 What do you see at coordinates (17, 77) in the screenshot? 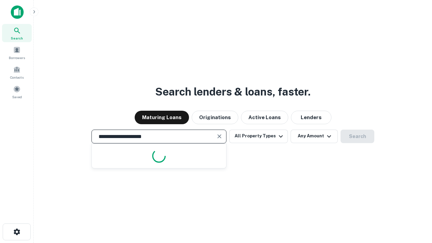
I see `span: Contacts` at bounding box center [17, 77].